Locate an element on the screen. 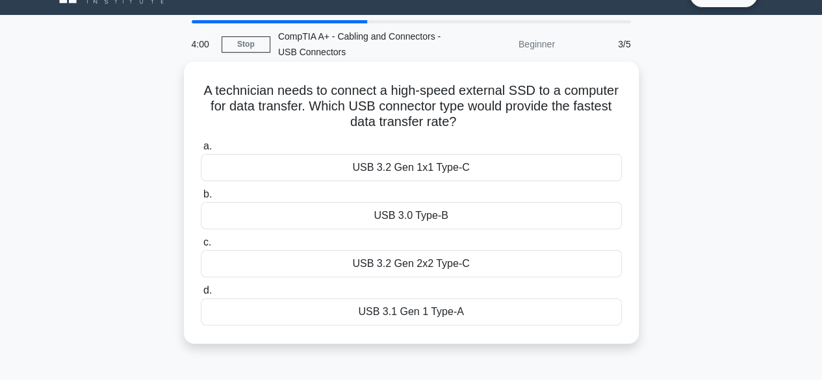 Image resolution: width=822 pixels, height=380 pixels. span: a. is located at coordinates (207, 146).